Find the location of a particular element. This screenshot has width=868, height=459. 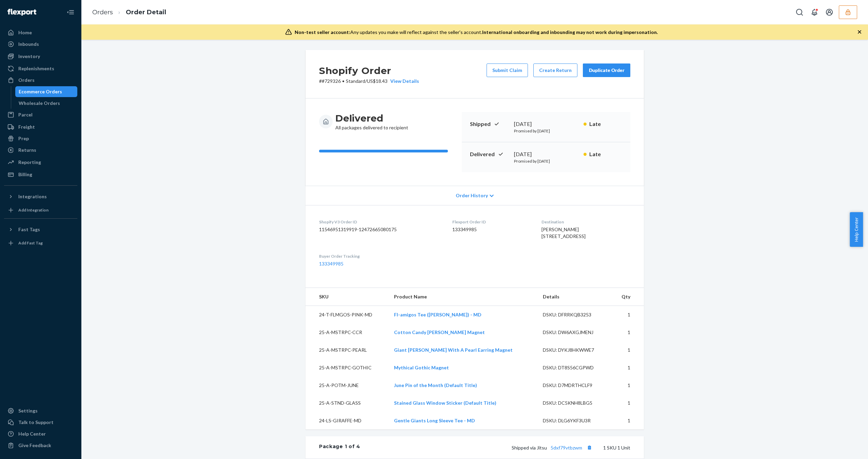

div: Wholesale Orders is located at coordinates (40, 103).